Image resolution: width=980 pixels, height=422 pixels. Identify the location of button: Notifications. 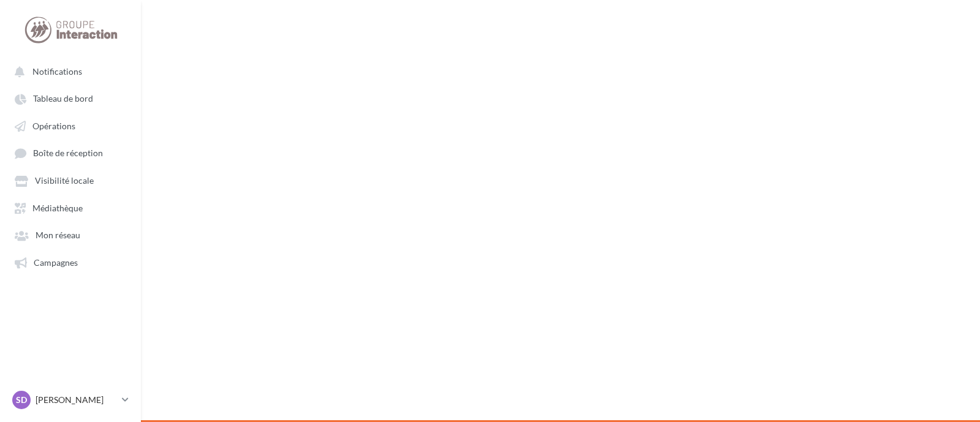
(68, 71).